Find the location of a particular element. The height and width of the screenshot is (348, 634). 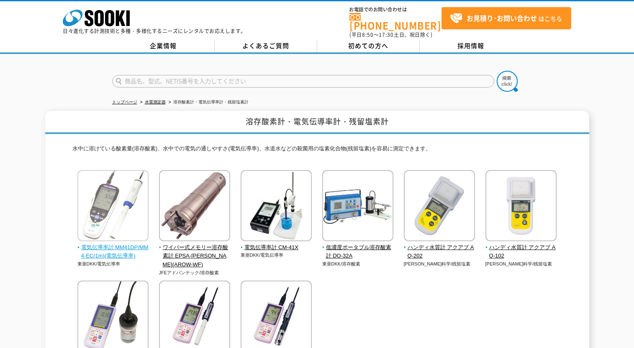

img: btn_search.png is located at coordinates (507, 81).